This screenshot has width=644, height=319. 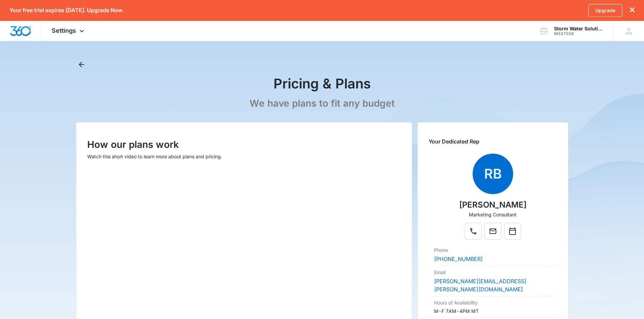 I want to click on button: Back, so click(x=81, y=64).